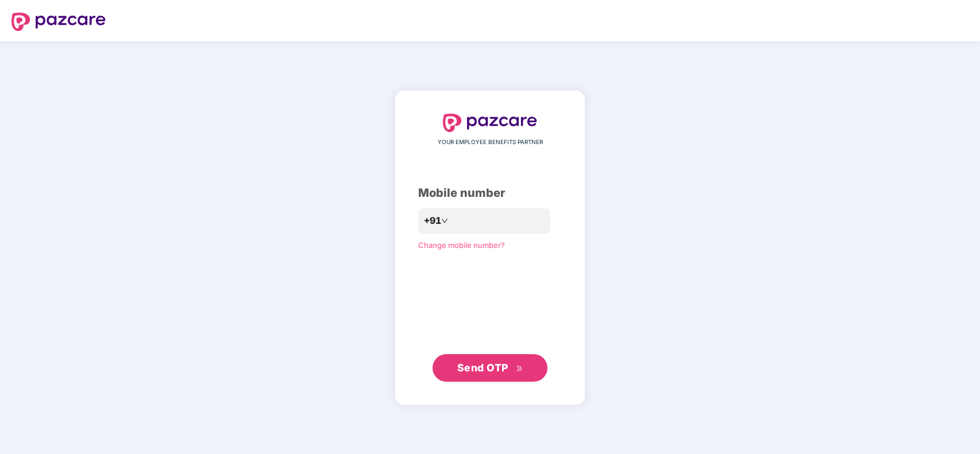  I want to click on span: Send OTP, so click(482, 367).